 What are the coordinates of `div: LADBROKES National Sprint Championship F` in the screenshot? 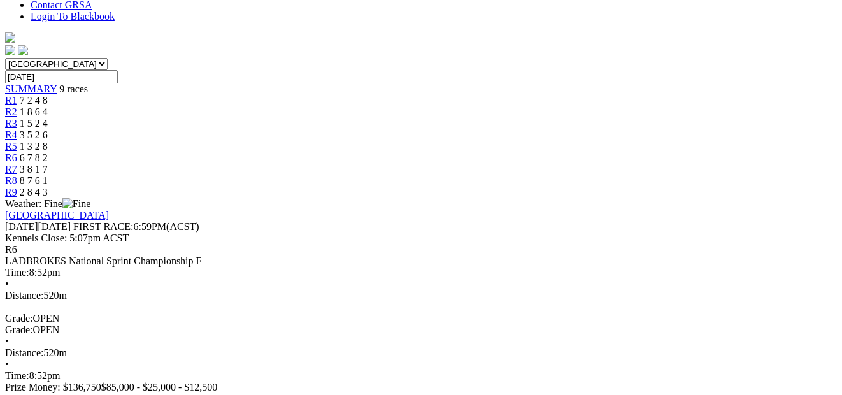 It's located at (421, 261).